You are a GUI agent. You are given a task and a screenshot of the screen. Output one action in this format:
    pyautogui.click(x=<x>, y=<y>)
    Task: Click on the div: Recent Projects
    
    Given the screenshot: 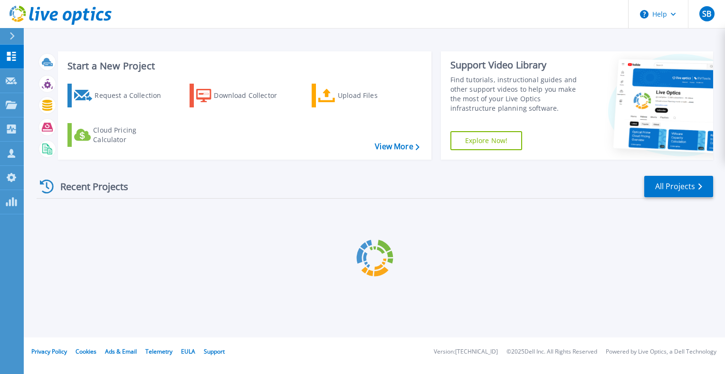 What is the action you would take?
    pyautogui.click(x=89, y=186)
    